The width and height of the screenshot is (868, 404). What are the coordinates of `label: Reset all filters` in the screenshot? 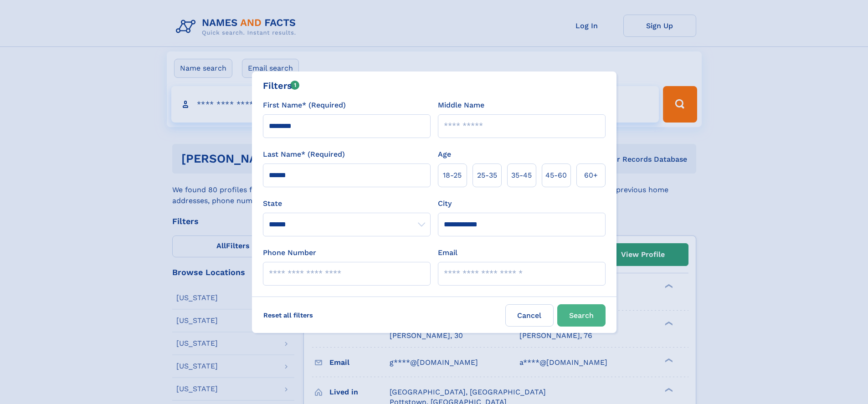 It's located at (288, 316).